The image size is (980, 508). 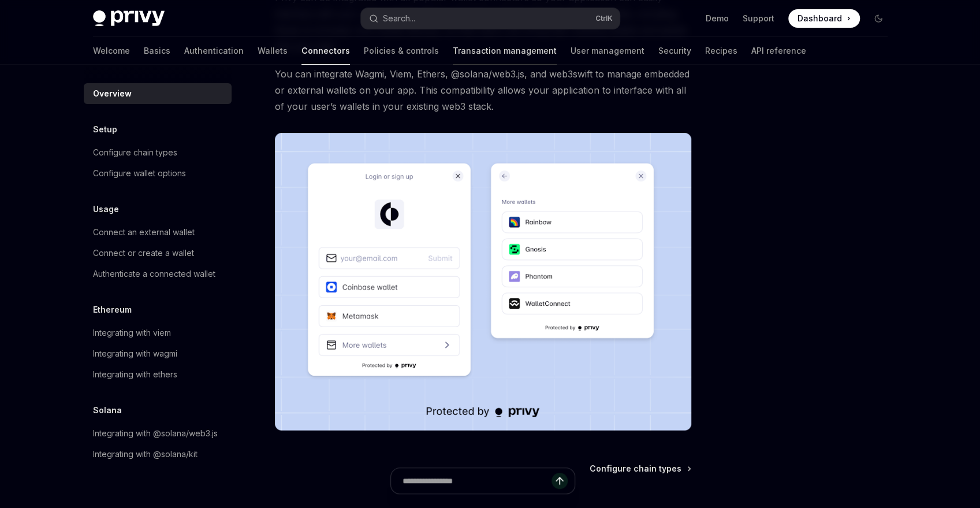 What do you see at coordinates (483, 281) in the screenshot?
I see `img: Connectors3` at bounding box center [483, 281].